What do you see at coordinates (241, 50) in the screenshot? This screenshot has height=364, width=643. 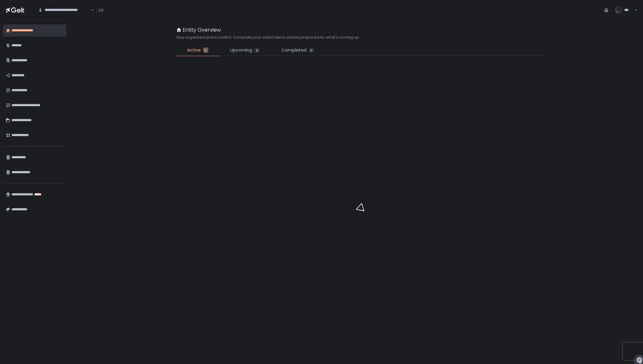 I see `span: Upcoming` at bounding box center [241, 50].